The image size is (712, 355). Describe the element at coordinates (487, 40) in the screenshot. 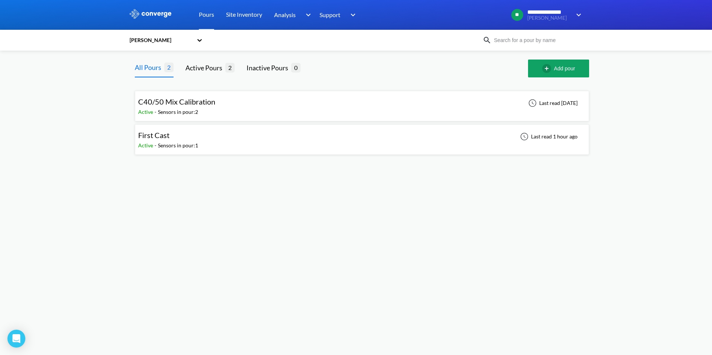

I see `img: icon-search.svg` at that location.